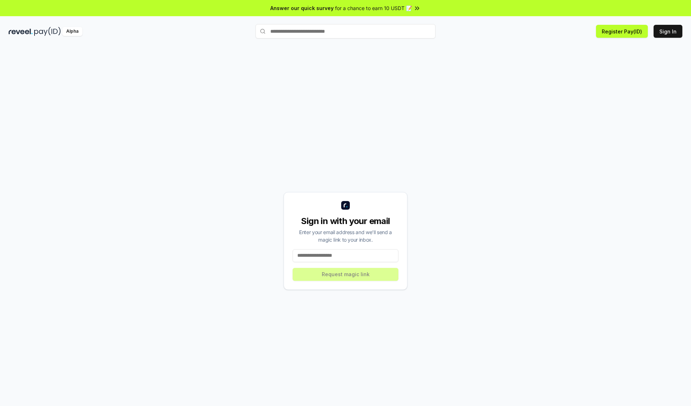 This screenshot has height=406, width=691. Describe the element at coordinates (345, 236) in the screenshot. I see `div: Enter your email address and we’ll send a magic link to your inbox.` at that location.